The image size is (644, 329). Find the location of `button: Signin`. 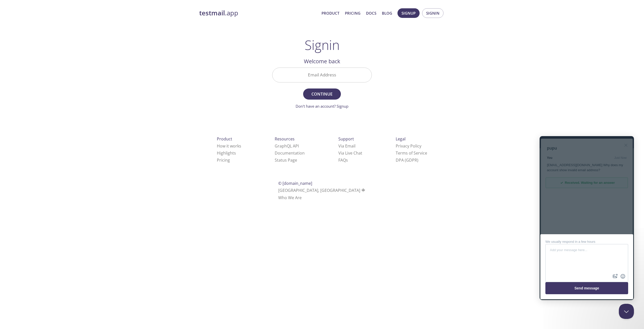

button: Signin is located at coordinates (433, 13).